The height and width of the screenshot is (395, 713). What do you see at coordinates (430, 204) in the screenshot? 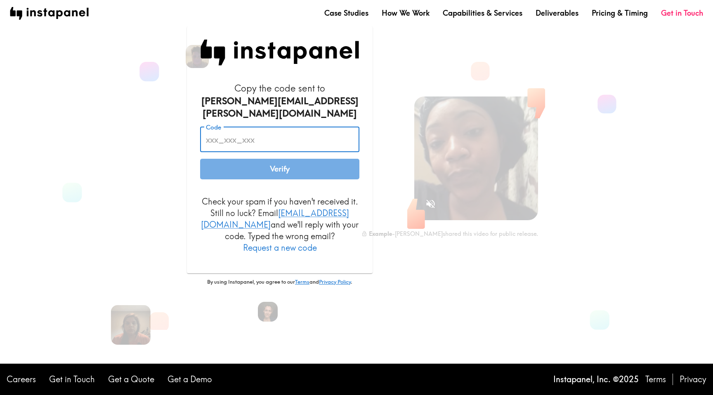
I see `button: Sound is off` at bounding box center [430, 204].